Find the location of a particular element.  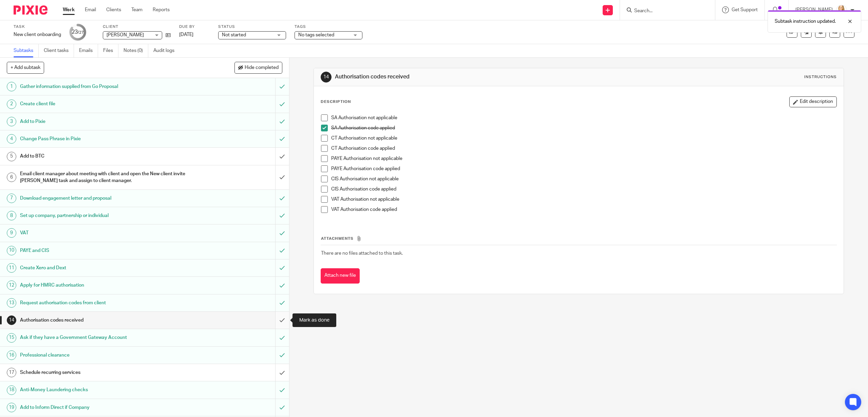

h1: Professional clearance is located at coordinates (103, 355).